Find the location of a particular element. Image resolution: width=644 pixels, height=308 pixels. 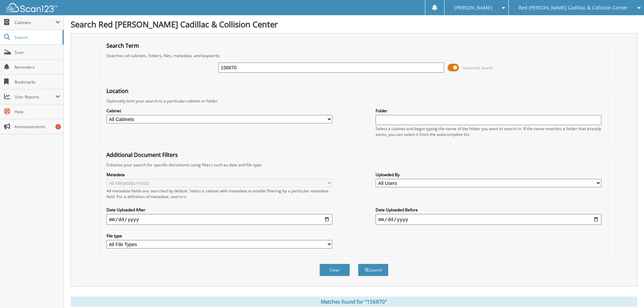

span: Scan is located at coordinates (37, 52).